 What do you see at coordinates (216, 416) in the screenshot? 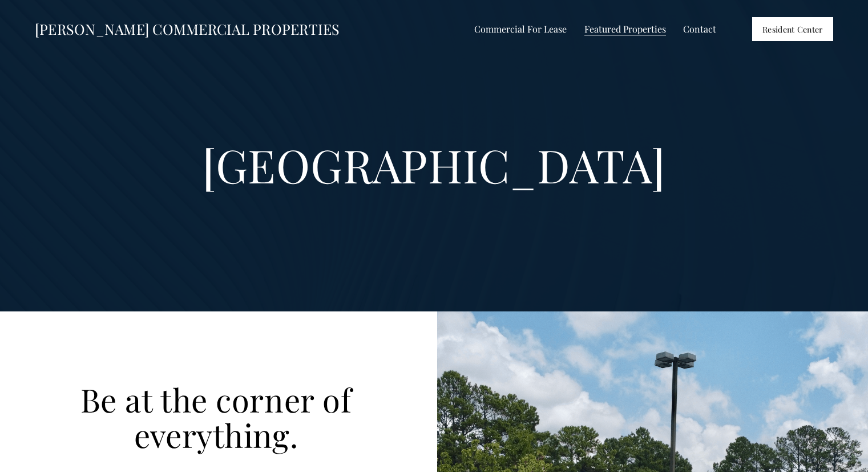
I see `h2: Be at the corner of everything.` at bounding box center [216, 416].